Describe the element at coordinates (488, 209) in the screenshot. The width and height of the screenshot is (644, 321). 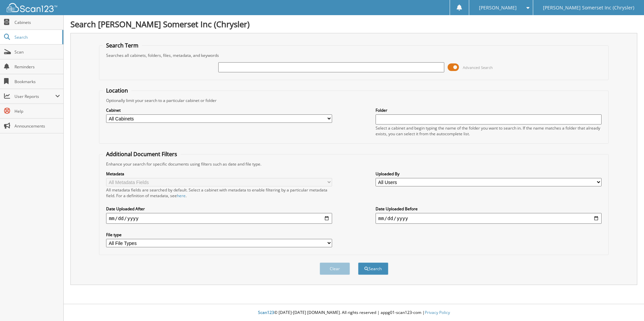
I see `label: Date Uploaded Before` at that location.